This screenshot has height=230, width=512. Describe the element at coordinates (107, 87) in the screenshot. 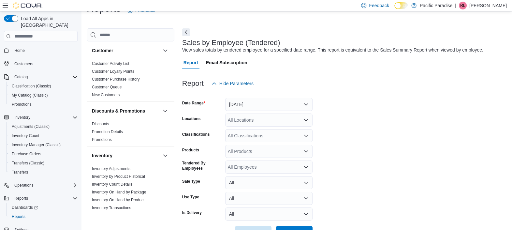

I see `span: Customer Queue` at that location.